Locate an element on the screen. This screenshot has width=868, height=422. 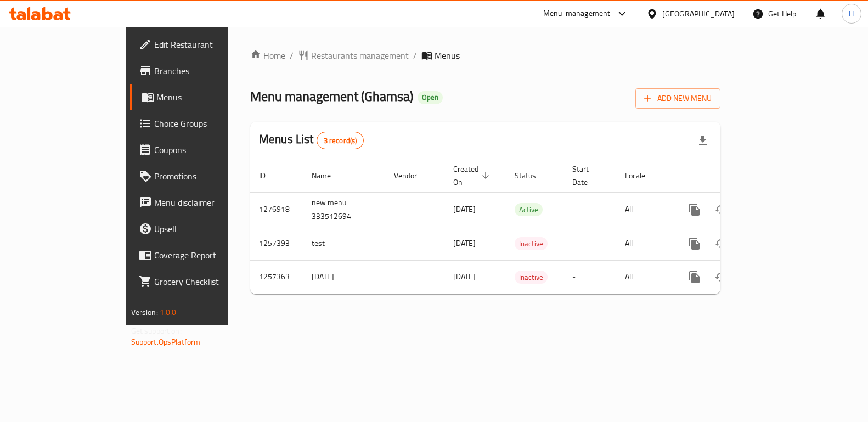
a: Coupons is located at coordinates (200, 150).